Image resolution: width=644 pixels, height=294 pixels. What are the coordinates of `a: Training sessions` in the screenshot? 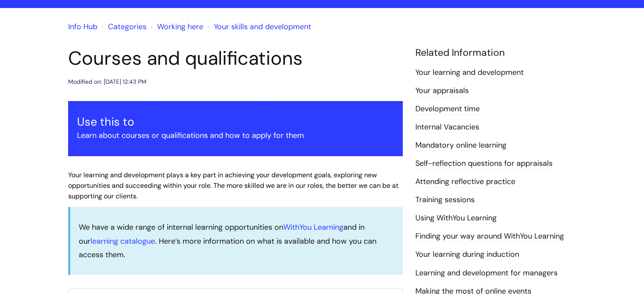 It's located at (445, 200).